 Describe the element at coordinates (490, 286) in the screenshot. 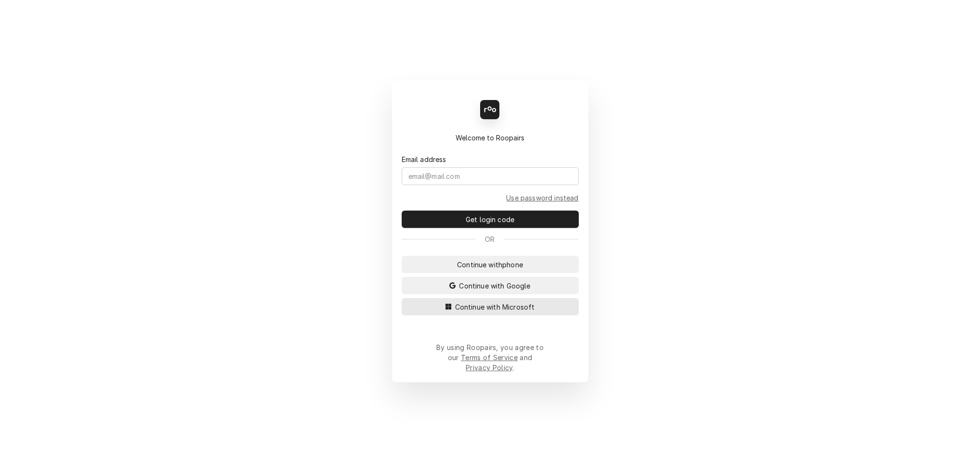

I see `button: Continue with Google` at that location.